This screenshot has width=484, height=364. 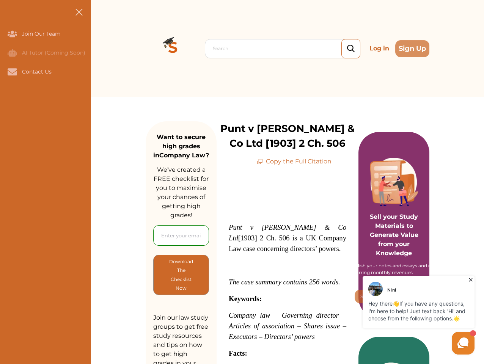 What do you see at coordinates (181, 275) in the screenshot?
I see `button: [object Object]` at bounding box center [181, 275].